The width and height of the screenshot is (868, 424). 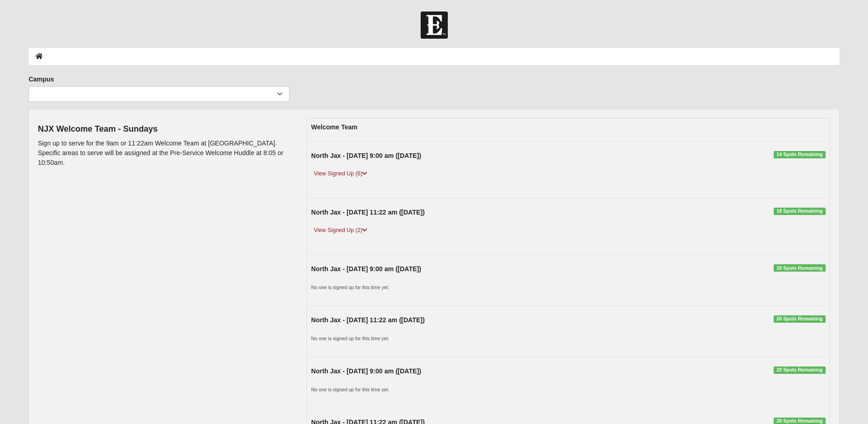 I want to click on strong: Welcome Team, so click(x=334, y=127).